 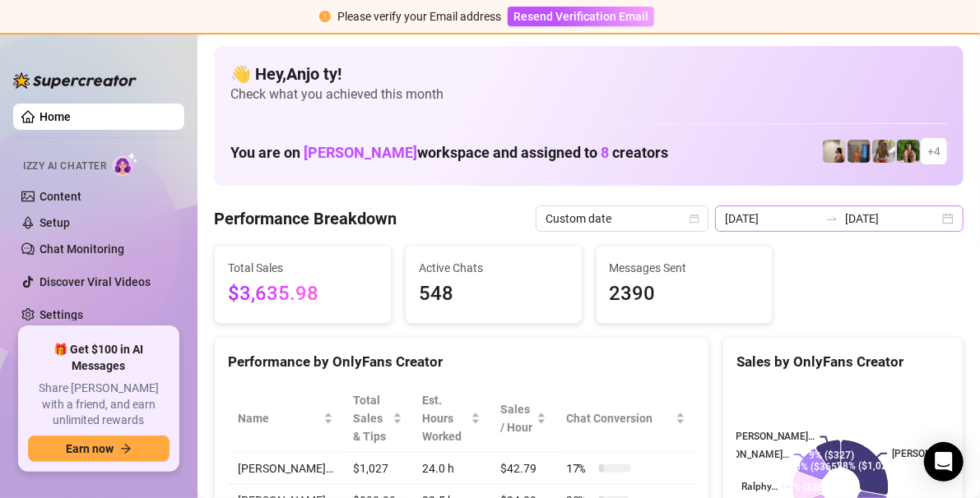 I want to click on span: $3,635.98, so click(x=303, y=295).